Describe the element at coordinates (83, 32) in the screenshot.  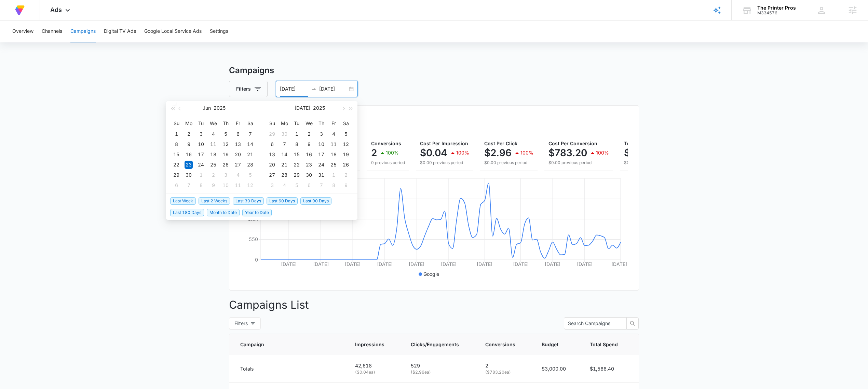
I see `button: Campaigns` at that location.